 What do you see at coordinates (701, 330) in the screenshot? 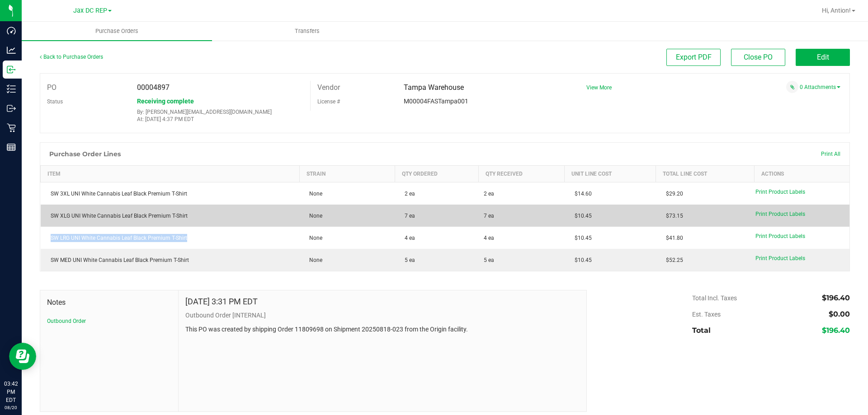
I see `span: Total` at bounding box center [701, 330].